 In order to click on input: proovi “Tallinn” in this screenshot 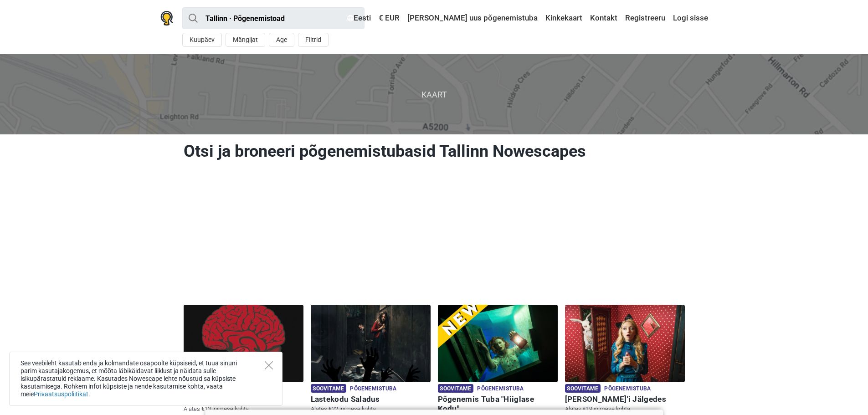, I will do `click(273, 18)`.